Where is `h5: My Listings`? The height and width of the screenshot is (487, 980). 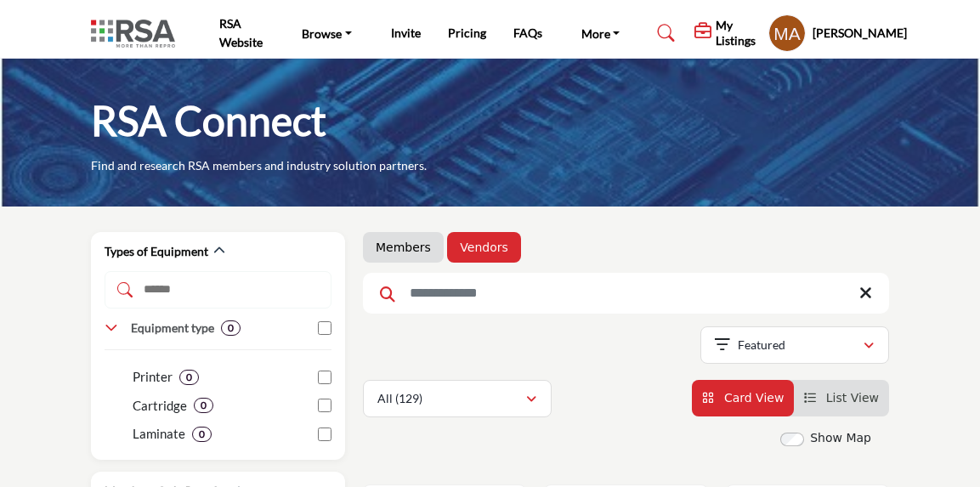 h5: My Listings is located at coordinates (738, 33).